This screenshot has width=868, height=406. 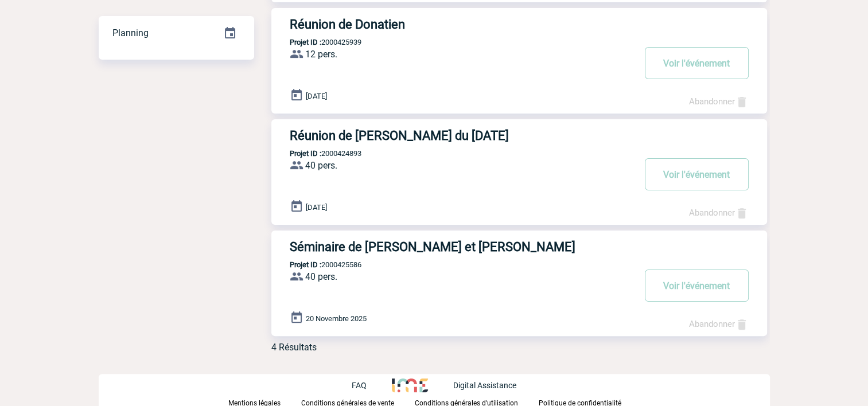 I want to click on h3: Réunion de Donatien, so click(x=462, y=24).